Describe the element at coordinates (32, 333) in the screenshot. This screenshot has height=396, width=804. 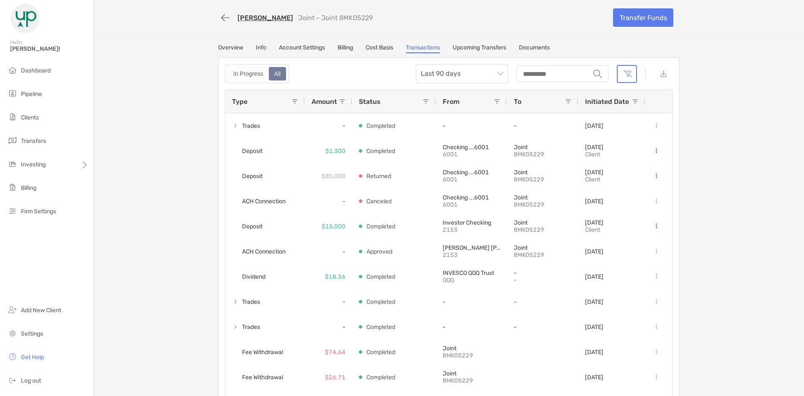
I see `span: Settings` at that location.